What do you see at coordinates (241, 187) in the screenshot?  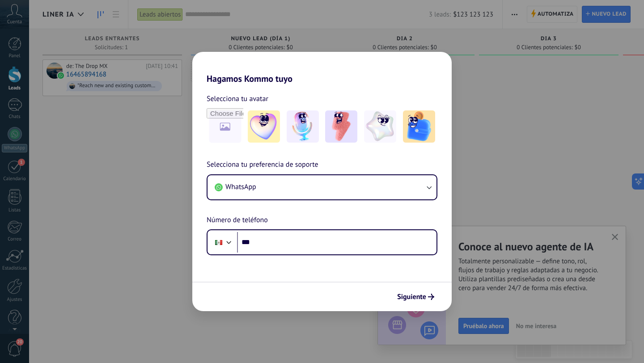 I see `span: WhatsApp` at bounding box center [241, 187].